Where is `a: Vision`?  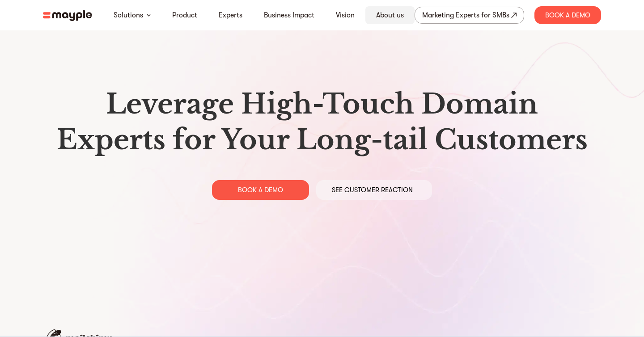
a: Vision is located at coordinates (345, 15).